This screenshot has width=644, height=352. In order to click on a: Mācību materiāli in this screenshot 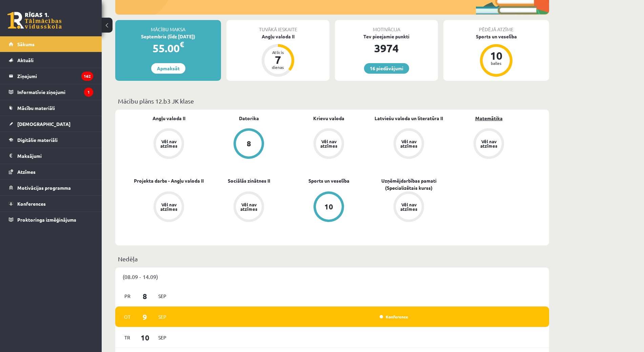, I will do `click(51, 108)`.